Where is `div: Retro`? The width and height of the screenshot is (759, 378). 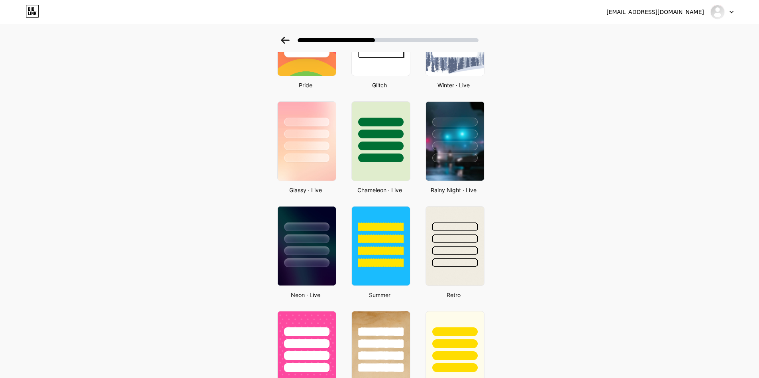
div: Retro is located at coordinates (454, 294).